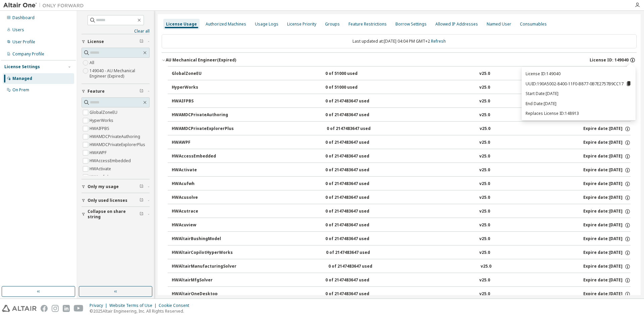  I want to click on p: UUID: 190A5002-8400-11F0-B877-0B7E2757B9CC17, so click(579, 83).